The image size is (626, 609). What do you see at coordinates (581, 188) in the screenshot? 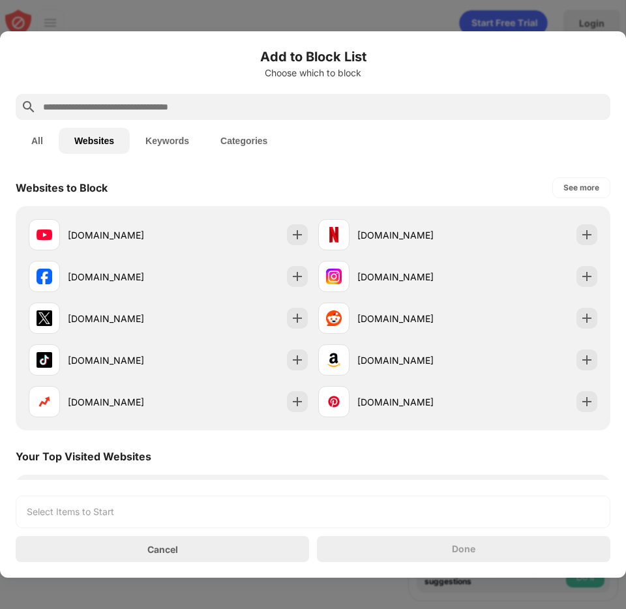
I see `div: See more` at bounding box center [581, 188].